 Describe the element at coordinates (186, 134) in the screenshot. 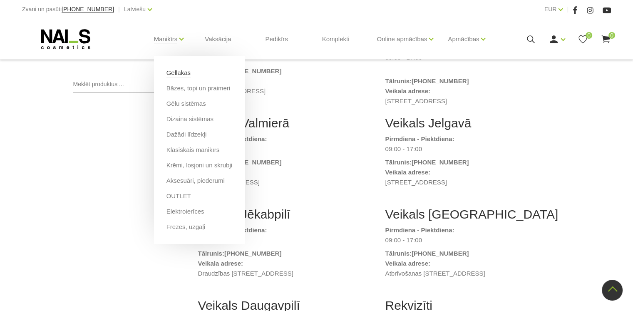

I see `a: Dažādi līdzekļi` at that location.